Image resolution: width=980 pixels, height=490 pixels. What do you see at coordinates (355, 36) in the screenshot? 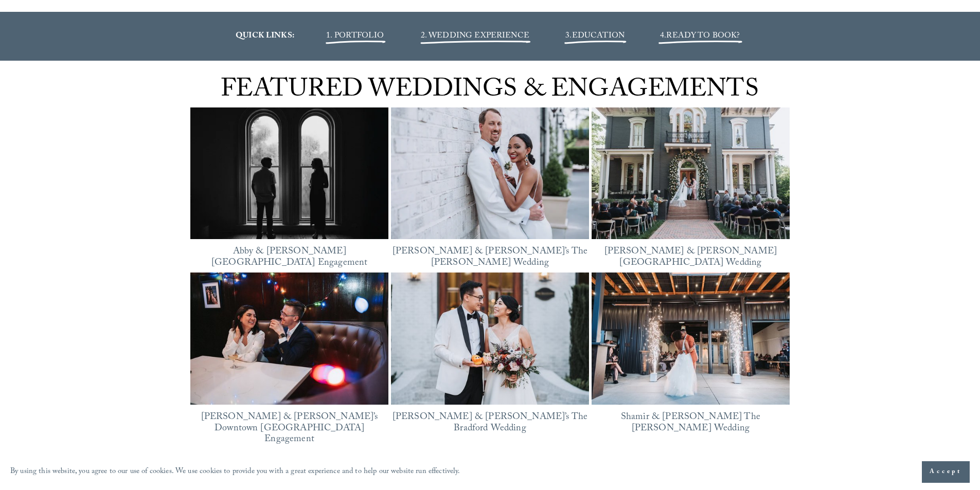
I see `span: 1. PORTFOLIO` at bounding box center [355, 36].